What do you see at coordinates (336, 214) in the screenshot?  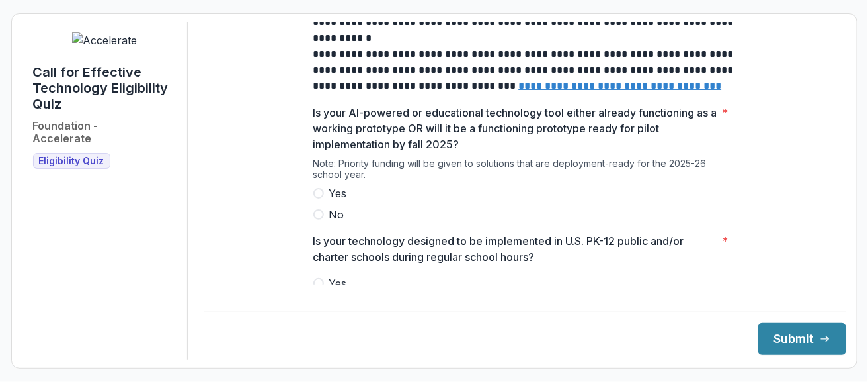 I see `span: No` at bounding box center [336, 214].